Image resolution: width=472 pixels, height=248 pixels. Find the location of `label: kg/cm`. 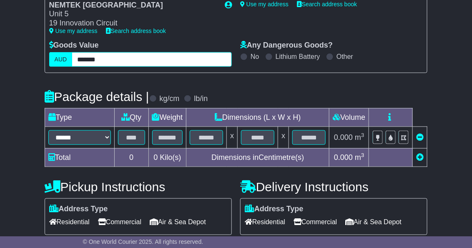

label: kg/cm is located at coordinates (170, 99).